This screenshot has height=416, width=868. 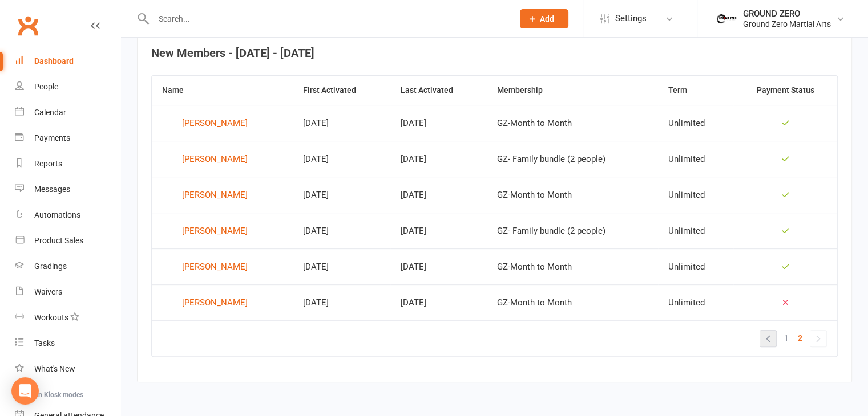 What do you see at coordinates (50, 266) in the screenshot?
I see `div: Gradings` at bounding box center [50, 266].